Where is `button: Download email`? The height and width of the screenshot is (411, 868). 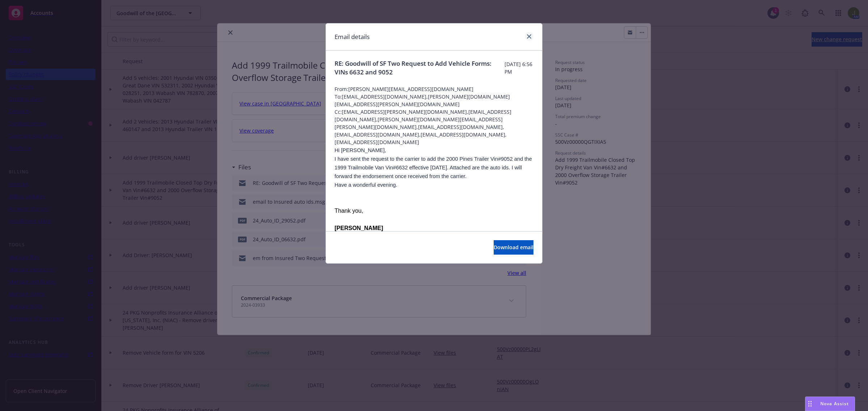
button: Download email is located at coordinates (514, 248).